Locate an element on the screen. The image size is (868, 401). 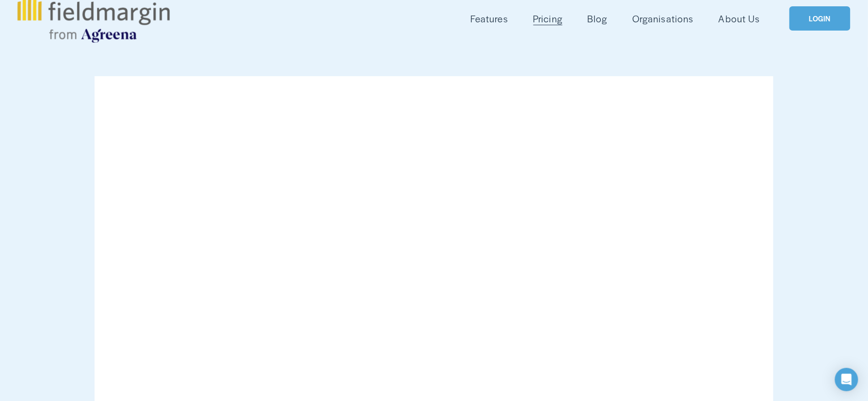
a: Blog is located at coordinates (598, 18).